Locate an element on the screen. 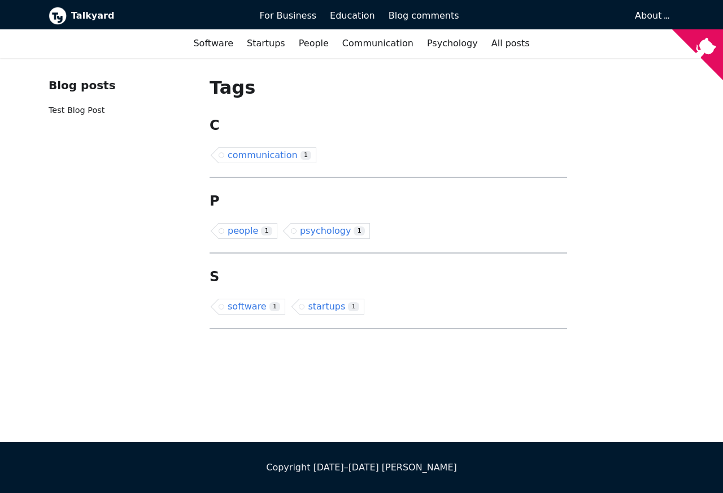 The height and width of the screenshot is (493, 723). a: Psychology is located at coordinates (452, 43).